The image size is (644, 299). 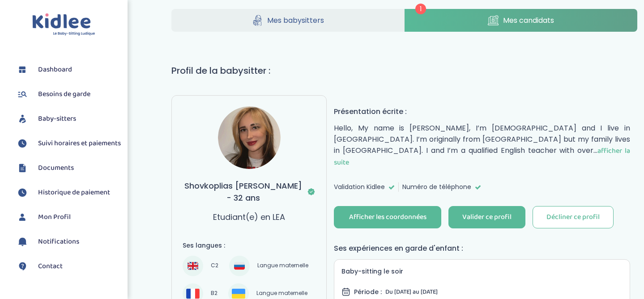 I want to click on span: Mes babysitters, so click(x=295, y=20).